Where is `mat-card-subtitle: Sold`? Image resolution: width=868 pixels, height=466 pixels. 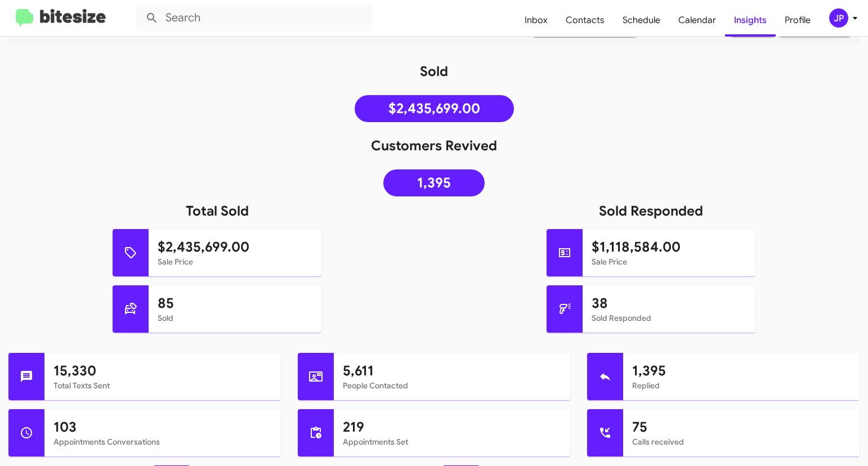 mat-card-subtitle: Sold is located at coordinates (235, 318).